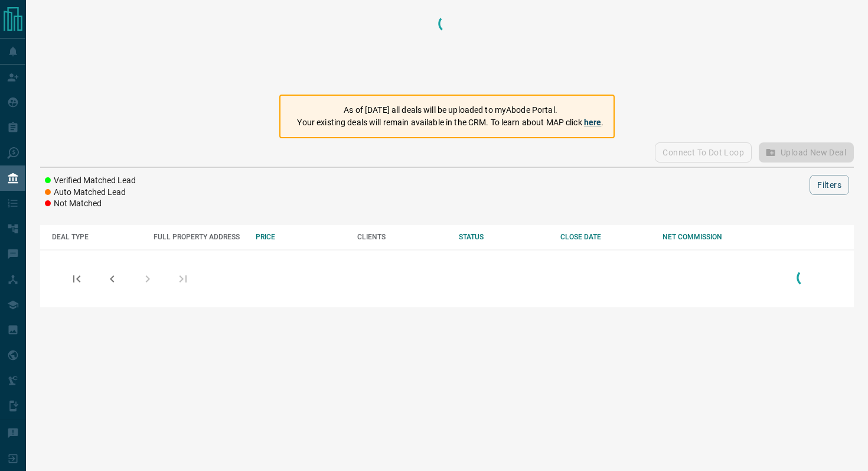  What do you see at coordinates (198, 237) in the screenshot?
I see `div: FULL PROPERTY ADDRESS` at bounding box center [198, 237].